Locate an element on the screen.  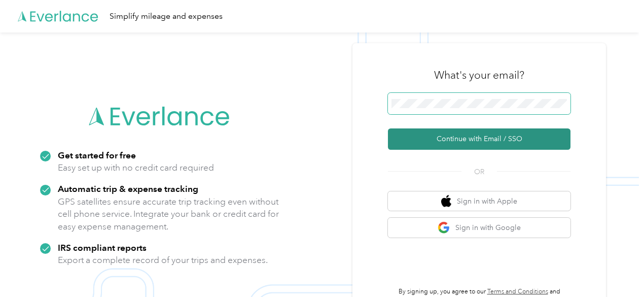
p: GPS satellites ensure accurate trip tracking even without cell phone service. Integrate your bank... is located at coordinates (169, 214).